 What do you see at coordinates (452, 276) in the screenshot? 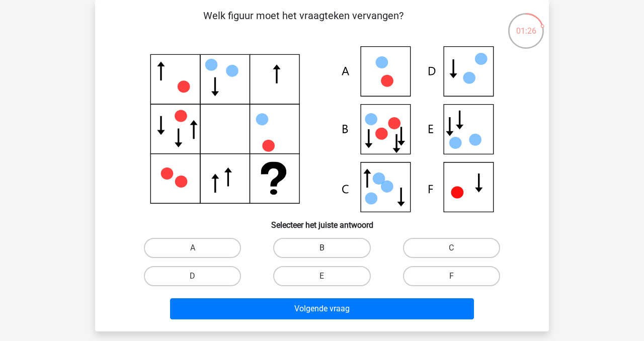
I see `label: F` at bounding box center [452, 276].